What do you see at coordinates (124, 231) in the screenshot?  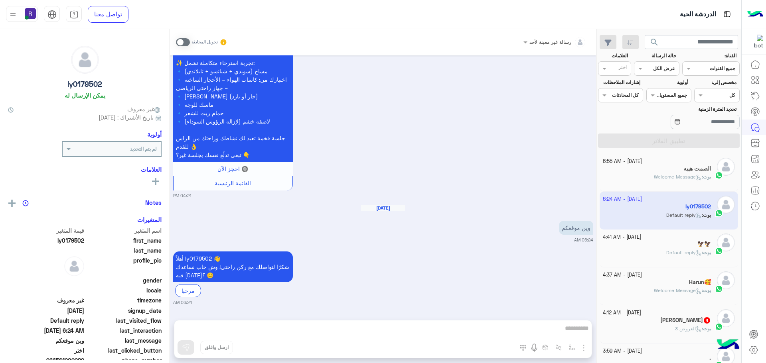 I see `span: اسم المتغير` at bounding box center [124, 231].